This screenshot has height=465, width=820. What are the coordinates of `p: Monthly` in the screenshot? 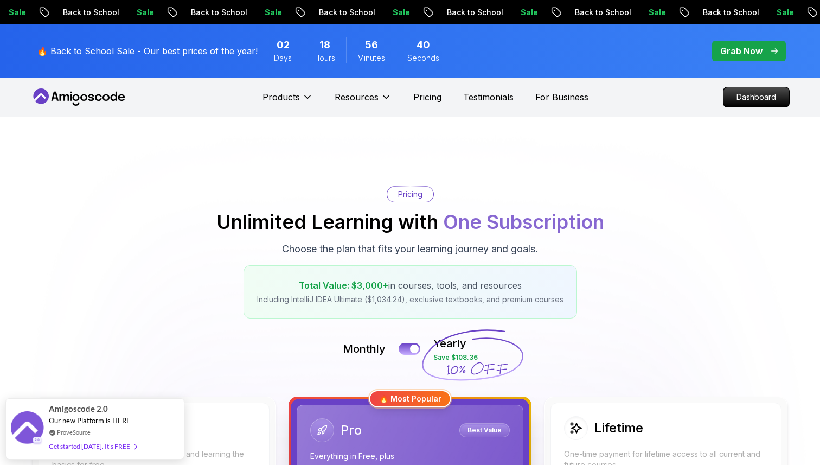 It's located at (364, 349).